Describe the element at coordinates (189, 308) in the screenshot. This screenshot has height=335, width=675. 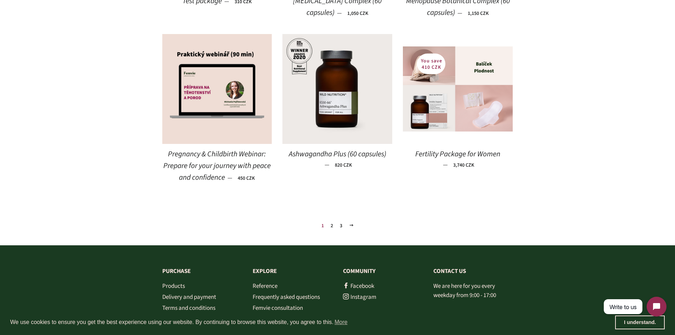
I see `a: Terms and conditions` at that location.